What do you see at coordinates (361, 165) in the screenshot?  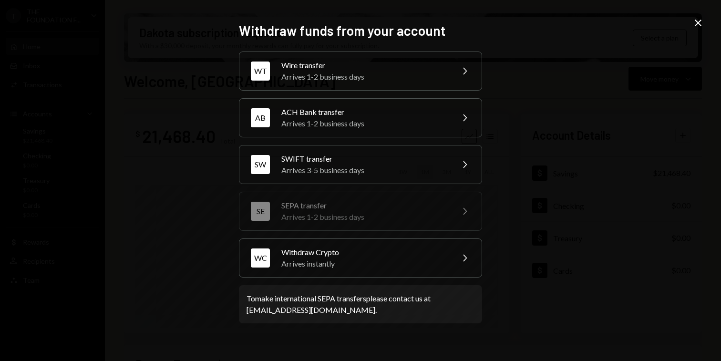 I see `button: SWSWIFT transferArrives 3-5 business days` at bounding box center [361, 165].